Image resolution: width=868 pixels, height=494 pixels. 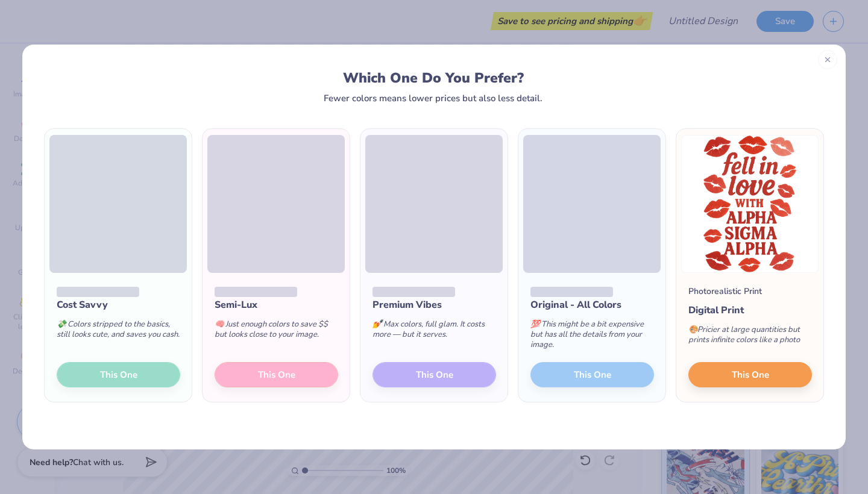 I want to click on div: Semi-Lux, so click(x=276, y=305).